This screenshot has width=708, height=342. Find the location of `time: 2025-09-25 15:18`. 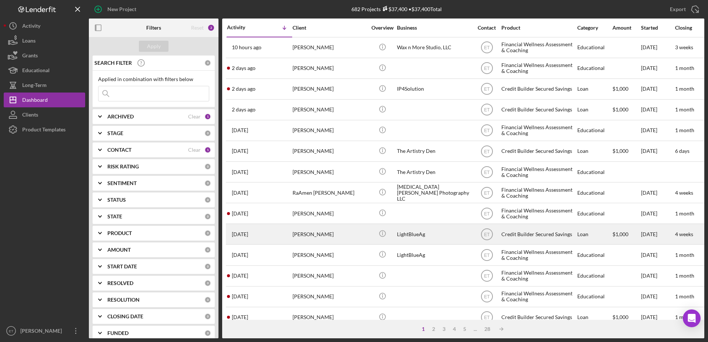

time: 2025-09-25 15:18 is located at coordinates (240, 318).